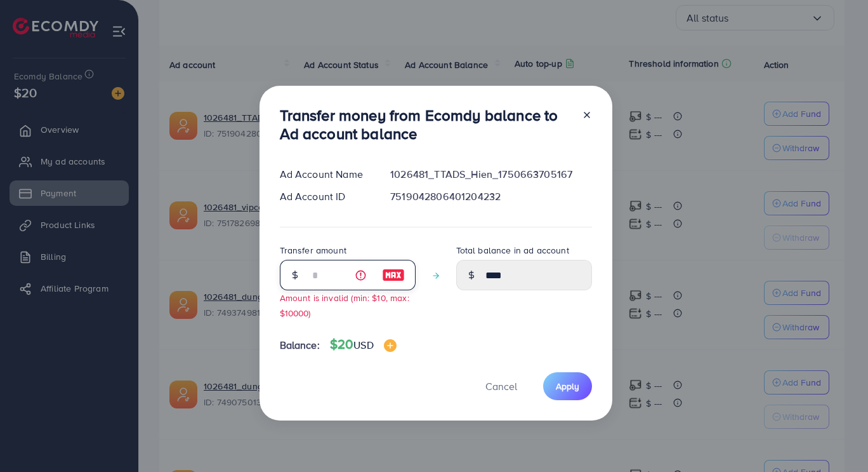 The height and width of the screenshot is (472, 868). Describe the element at coordinates (363, 344) in the screenshot. I see `h4: $20` at that location.